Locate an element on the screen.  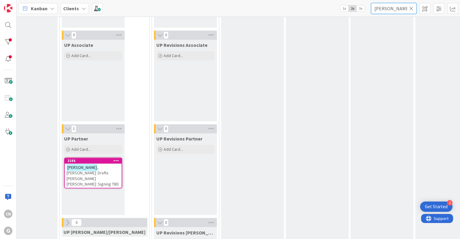
span: UP Revisions Associate is located at coordinates (182, 45).